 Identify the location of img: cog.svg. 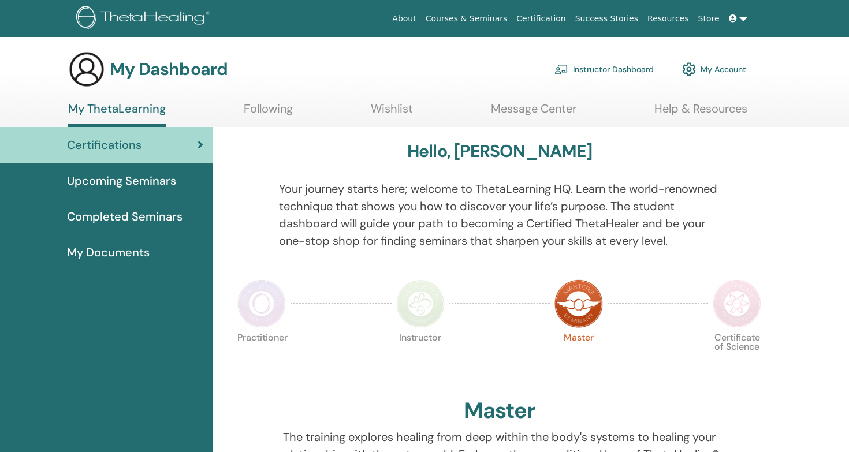
(689, 69).